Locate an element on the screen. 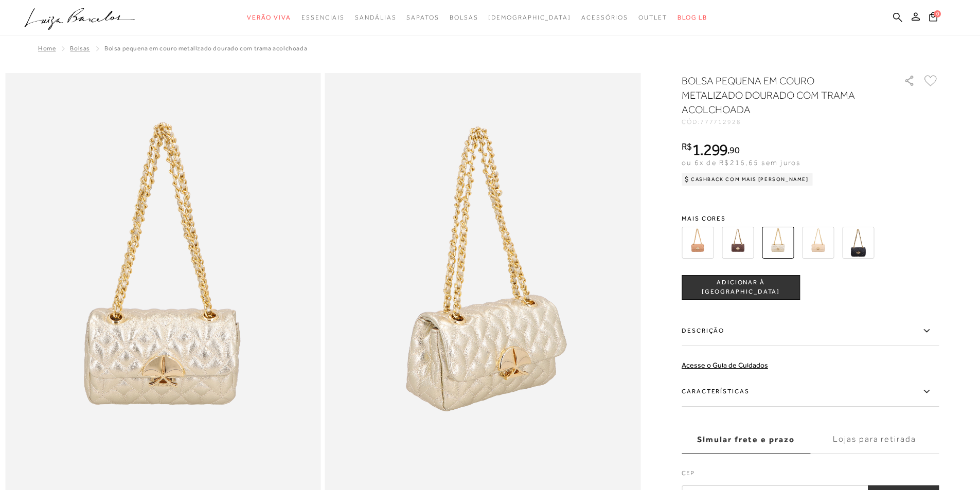  span: ou 6x de R$216,65 sem juros is located at coordinates (741, 163).